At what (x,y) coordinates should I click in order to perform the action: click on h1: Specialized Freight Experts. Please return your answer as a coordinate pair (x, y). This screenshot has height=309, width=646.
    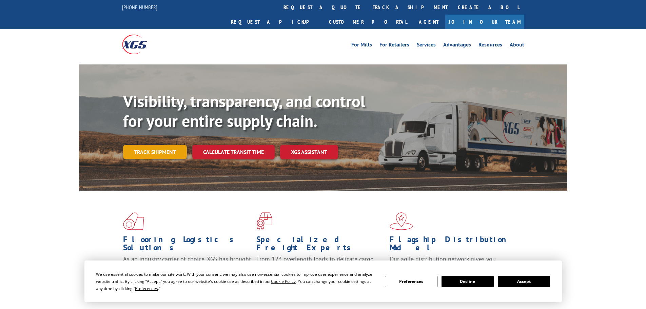
    Looking at the image, I should click on (320, 245).